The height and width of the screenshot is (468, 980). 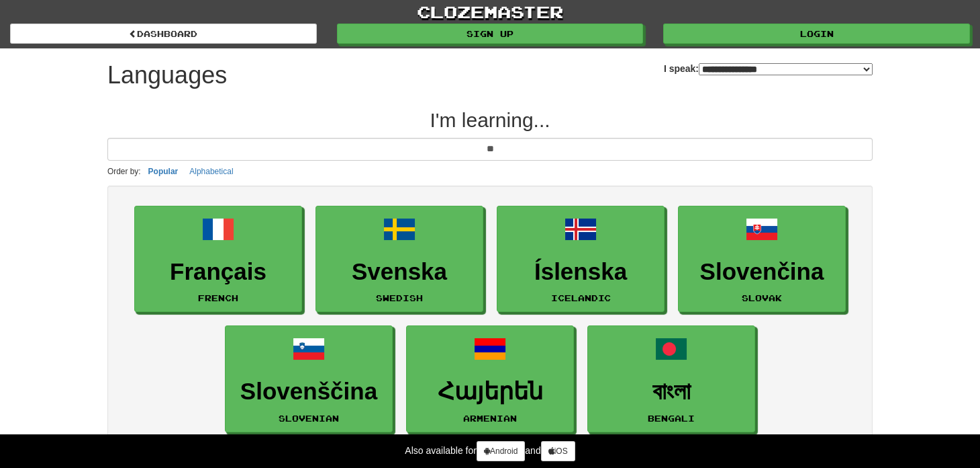 I want to click on small: Swedish, so click(x=399, y=298).